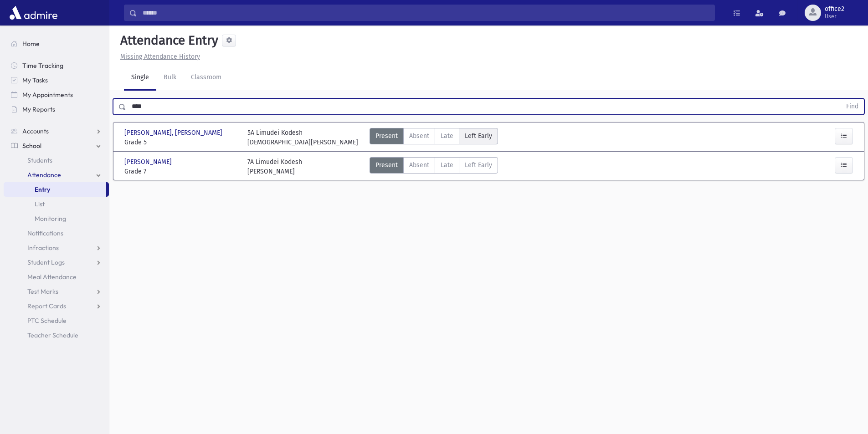 Image resolution: width=868 pixels, height=434 pixels. What do you see at coordinates (158, 56) in the screenshot?
I see `a: Missing Attendance History` at bounding box center [158, 56].